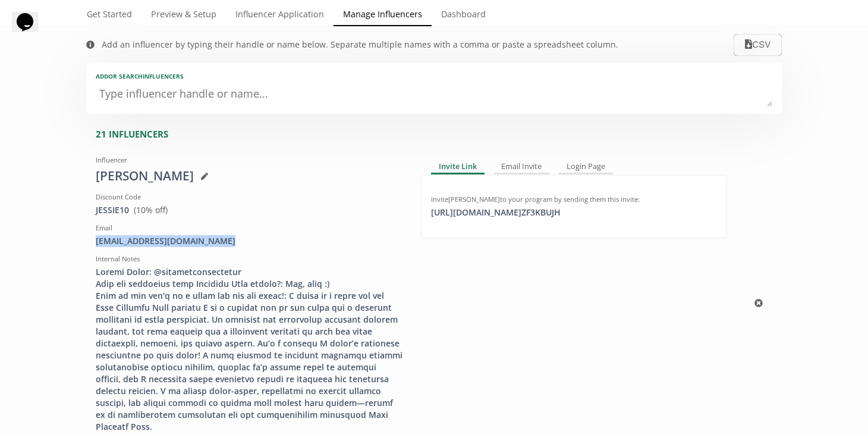 The image size is (868, 434). What do you see at coordinates (439, 134) in the screenshot?
I see `div: 21 INFLUENCERS` at bounding box center [439, 134].